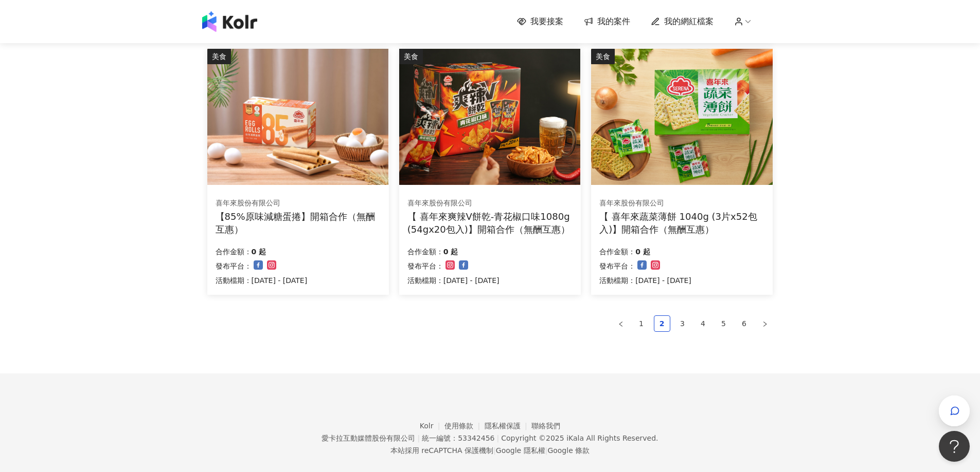  Describe the element at coordinates (298, 117) in the screenshot. I see `img: 85%原味減糖蛋捲` at that location.